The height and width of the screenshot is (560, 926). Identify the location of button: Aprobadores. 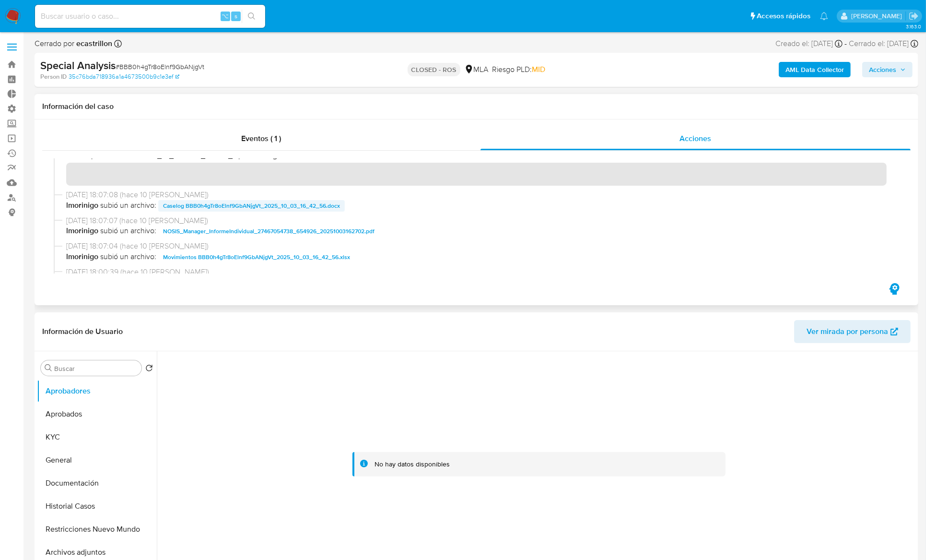
(97, 391).